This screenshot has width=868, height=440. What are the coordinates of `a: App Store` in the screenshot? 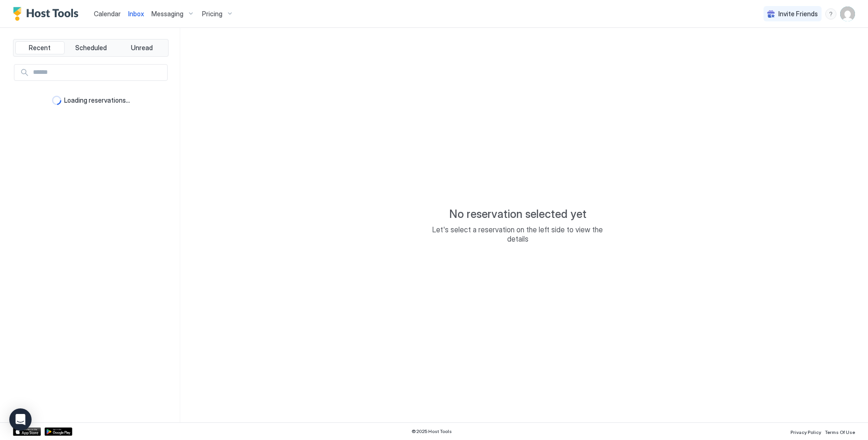 It's located at (27, 432).